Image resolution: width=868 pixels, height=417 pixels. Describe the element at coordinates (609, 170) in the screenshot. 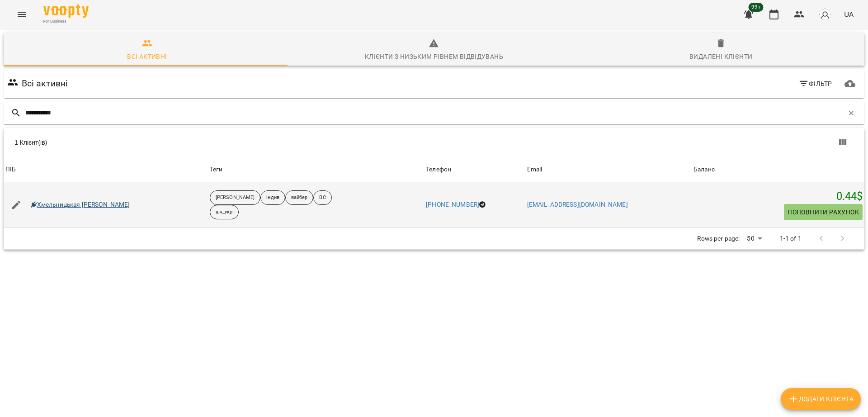

I see `span: Email` at that location.